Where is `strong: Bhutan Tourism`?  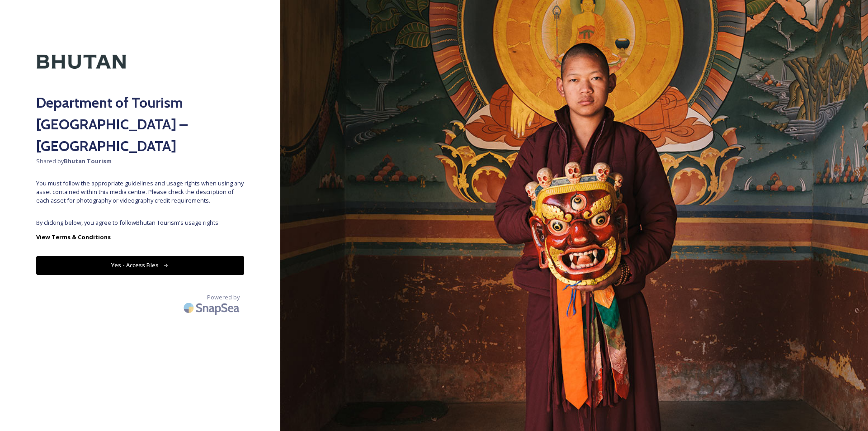 strong: Bhutan Tourism is located at coordinates (88, 161).